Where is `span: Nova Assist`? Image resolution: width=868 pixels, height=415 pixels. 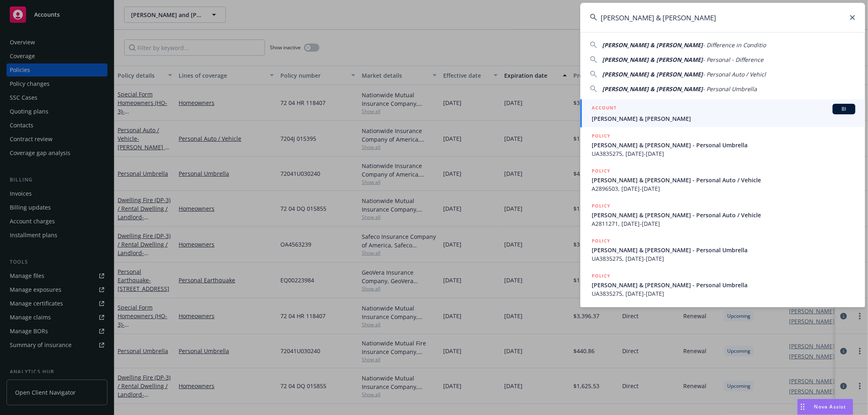
span: Nova Assist is located at coordinates (831, 407).